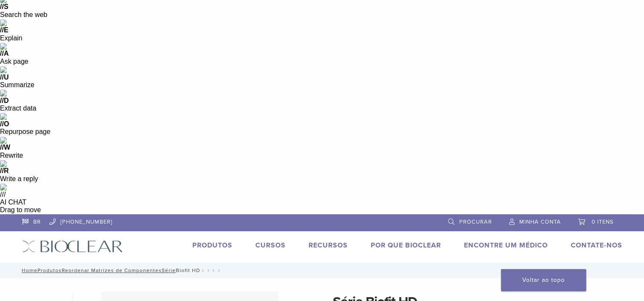 This screenshot has width=644, height=301. What do you see at coordinates (169, 271) in the screenshot?
I see `a: Série` at bounding box center [169, 271].